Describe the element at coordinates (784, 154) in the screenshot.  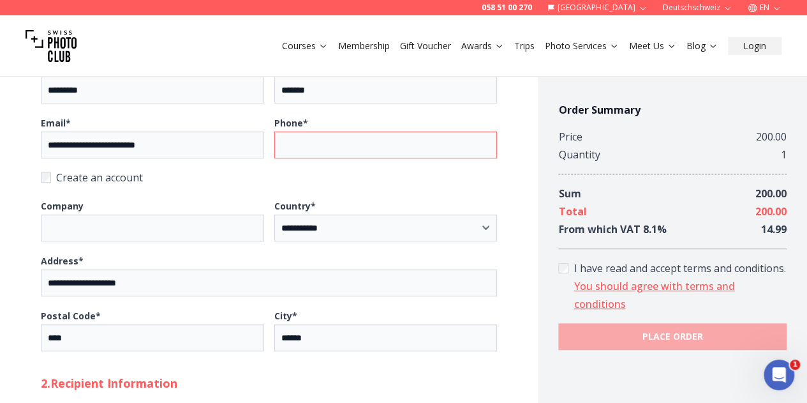
I see `div: 1` at that location.